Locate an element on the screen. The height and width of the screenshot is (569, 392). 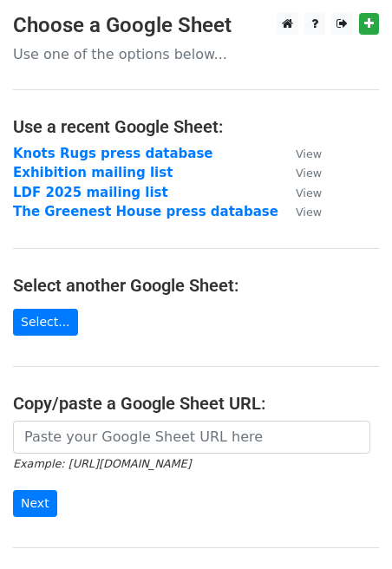
strong: Exhibition mailing list is located at coordinates (93, 172).